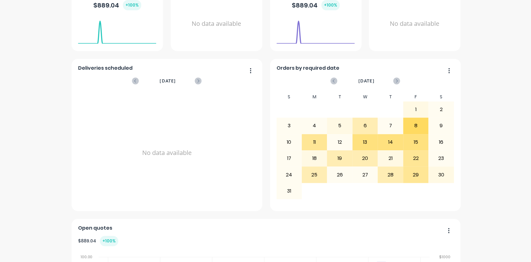 The width and height of the screenshot is (531, 262). I want to click on div: 3, so click(289, 126).